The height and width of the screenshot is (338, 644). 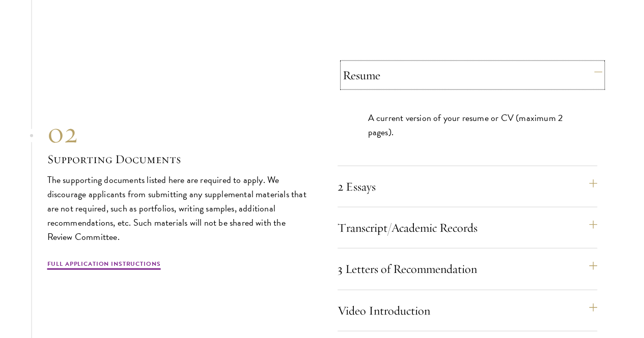 I want to click on a: Full Application Instructions, so click(x=104, y=266).